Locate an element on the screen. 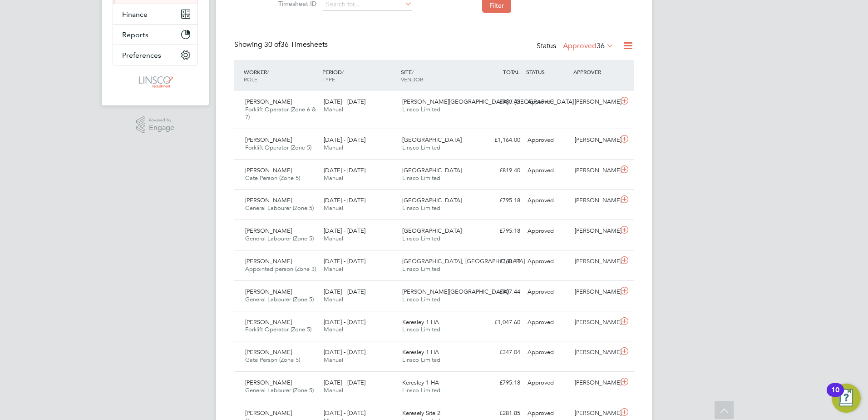 This screenshot has width=868, height=420. div: WORKER is located at coordinates (281, 76).